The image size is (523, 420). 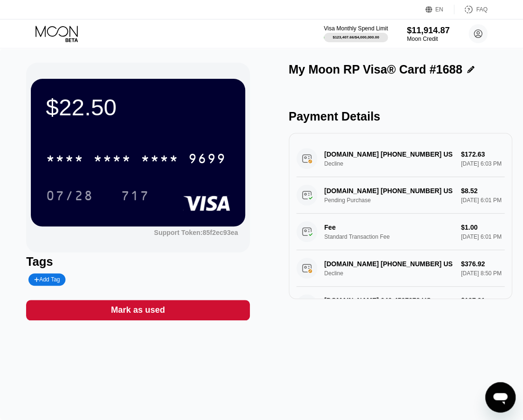 What do you see at coordinates (400, 116) in the screenshot?
I see `div: Payment Details` at bounding box center [400, 116].